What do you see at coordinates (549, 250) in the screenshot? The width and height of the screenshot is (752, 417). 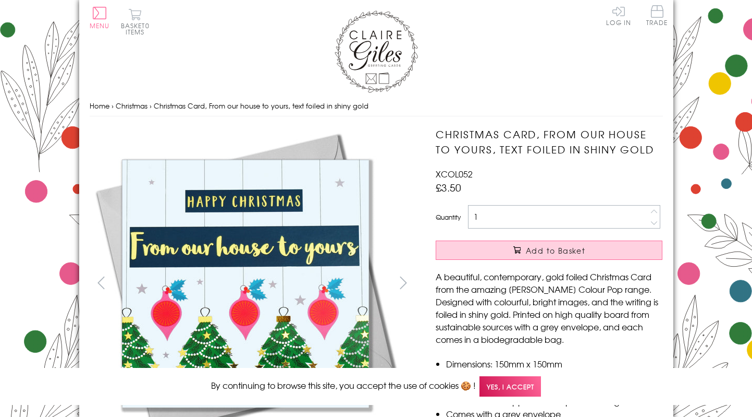 I see `button: Add to Basket` at bounding box center [549, 250].